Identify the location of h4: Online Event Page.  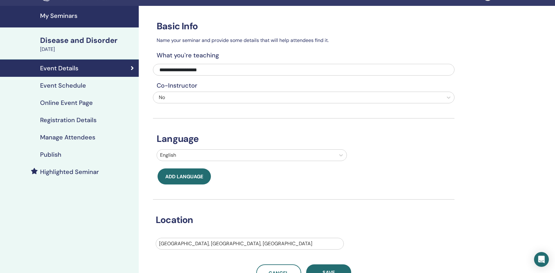
(66, 103).